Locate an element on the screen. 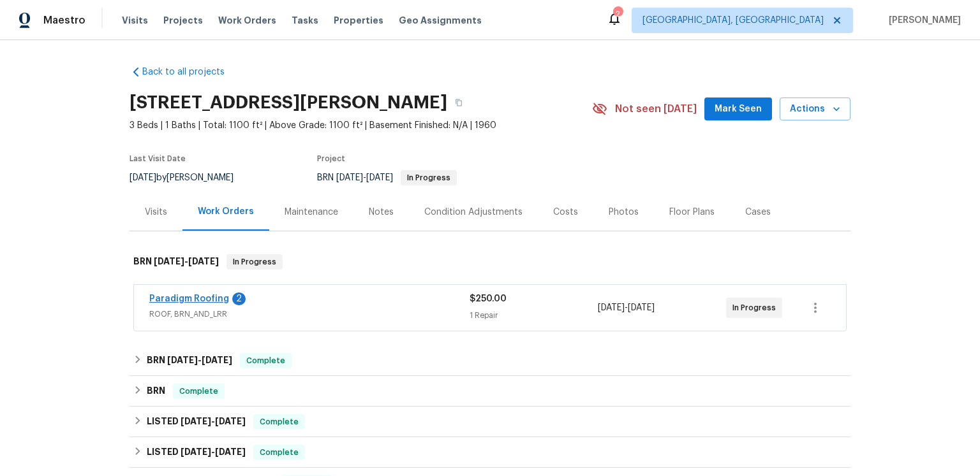 This screenshot has height=476, width=980. div: Maintenance is located at coordinates (311, 213).